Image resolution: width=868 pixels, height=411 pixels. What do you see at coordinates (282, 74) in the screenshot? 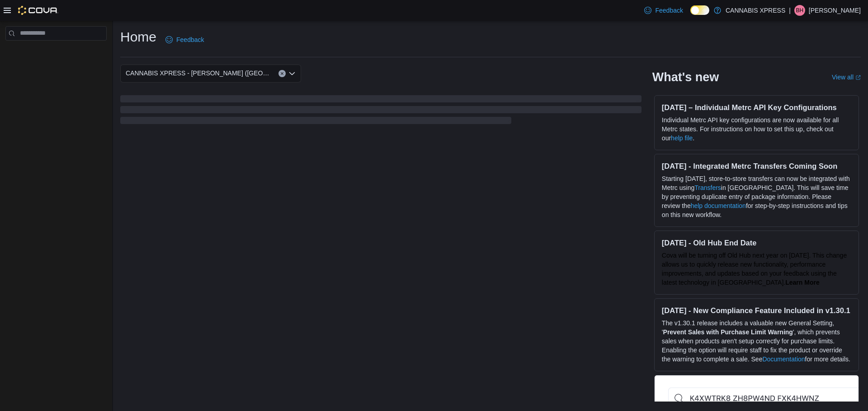
I see `button: Clear input` at bounding box center [282, 74].